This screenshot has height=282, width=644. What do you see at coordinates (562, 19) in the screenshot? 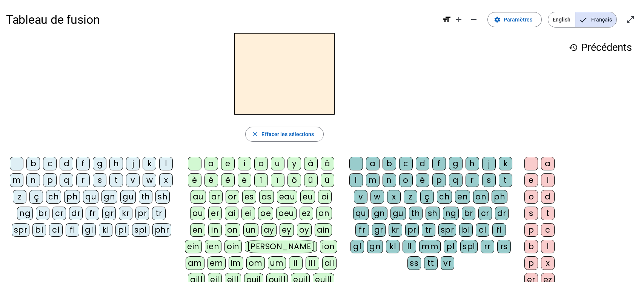
I see `span: English` at bounding box center [562, 19].